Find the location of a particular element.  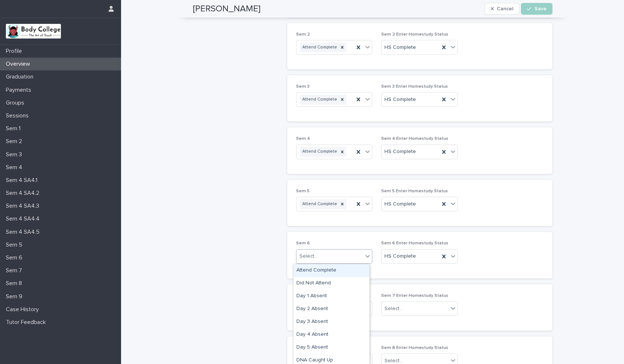

p: Groups is located at coordinates (16, 103).